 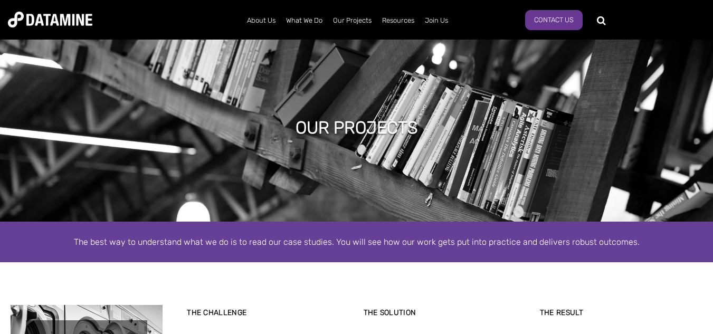 What do you see at coordinates (436, 21) in the screenshot?
I see `a: Join Us` at bounding box center [436, 21].